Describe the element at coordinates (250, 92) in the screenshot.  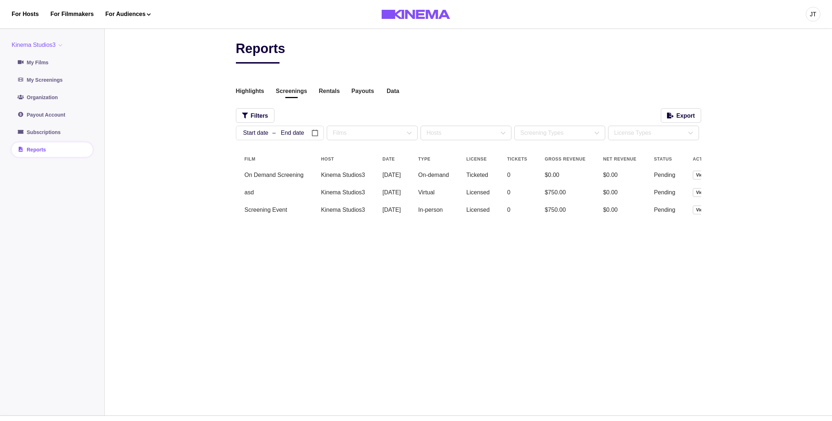
I see `button: Highlights` at that location.